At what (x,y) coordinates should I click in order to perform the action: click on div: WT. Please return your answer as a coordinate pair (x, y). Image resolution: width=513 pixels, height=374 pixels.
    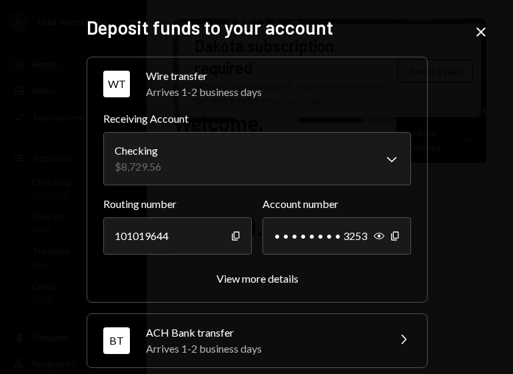
    Looking at the image, I should click on (117, 84).